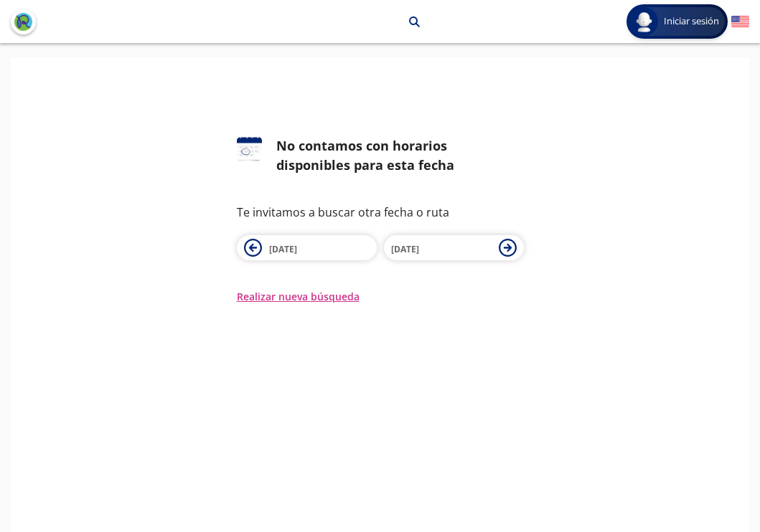 Image resolution: width=760 pixels, height=532 pixels. Describe the element at coordinates (740, 21) in the screenshot. I see `button: English` at that location.